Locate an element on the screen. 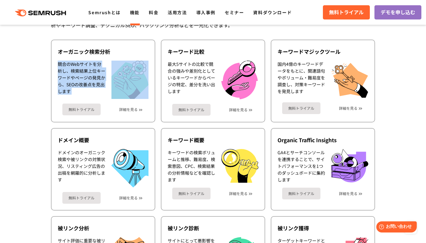  img: キーワード比較 is located at coordinates (240, 80).